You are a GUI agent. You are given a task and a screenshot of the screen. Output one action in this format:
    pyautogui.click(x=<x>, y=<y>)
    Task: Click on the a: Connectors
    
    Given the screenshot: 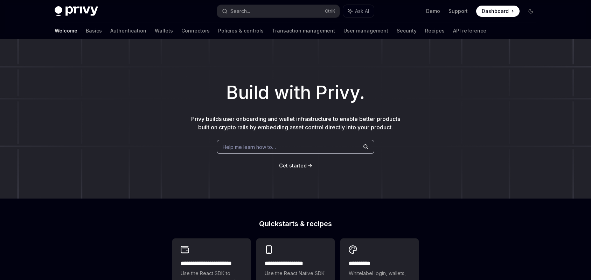 What is the action you would take?
    pyautogui.click(x=195, y=31)
    